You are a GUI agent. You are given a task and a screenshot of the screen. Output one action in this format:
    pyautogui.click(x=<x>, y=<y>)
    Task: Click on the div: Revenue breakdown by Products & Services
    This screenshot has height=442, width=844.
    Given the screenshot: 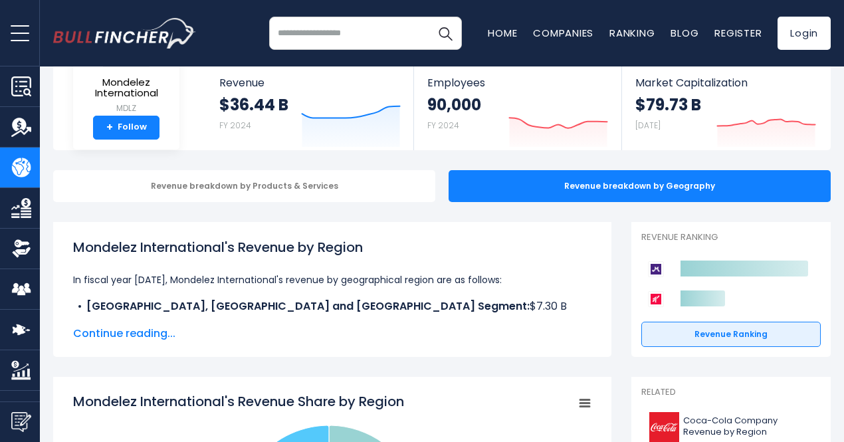 What is the action you would take?
    pyautogui.click(x=244, y=186)
    